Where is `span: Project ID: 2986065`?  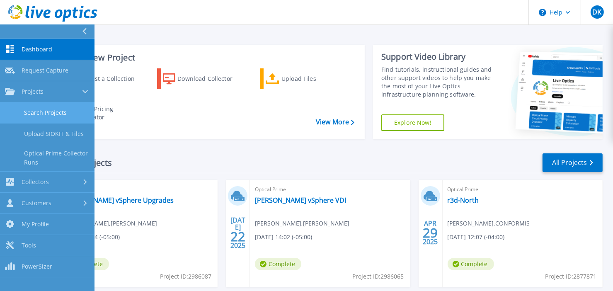
span: Project ID: 2986065 is located at coordinates (378, 276).